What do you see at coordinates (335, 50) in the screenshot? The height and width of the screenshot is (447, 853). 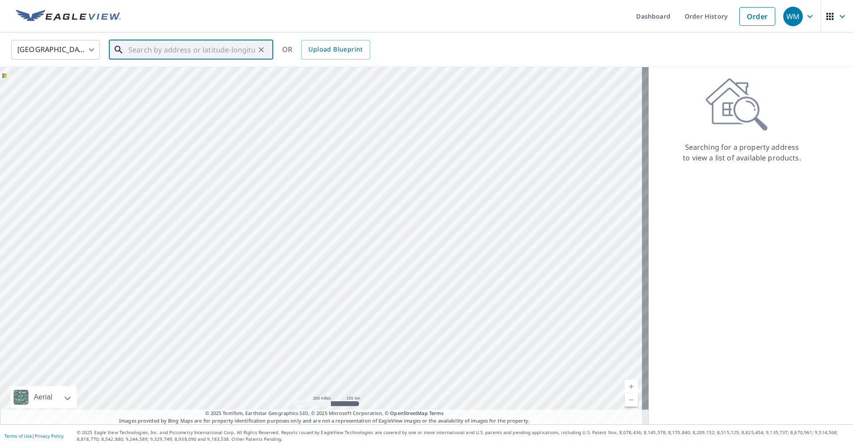 I see `a: Upload Blueprint` at bounding box center [335, 50].